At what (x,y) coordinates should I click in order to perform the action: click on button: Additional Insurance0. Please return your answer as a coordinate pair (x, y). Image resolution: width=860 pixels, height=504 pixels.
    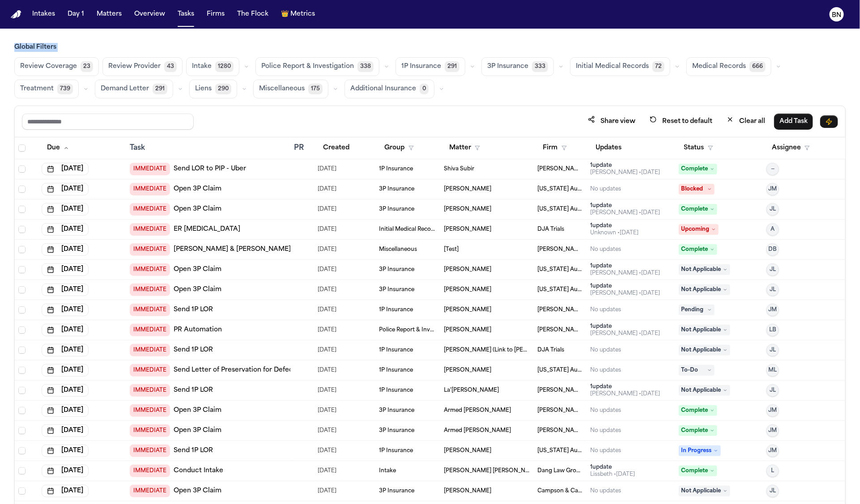
    Looking at the image, I should click on (389, 89).